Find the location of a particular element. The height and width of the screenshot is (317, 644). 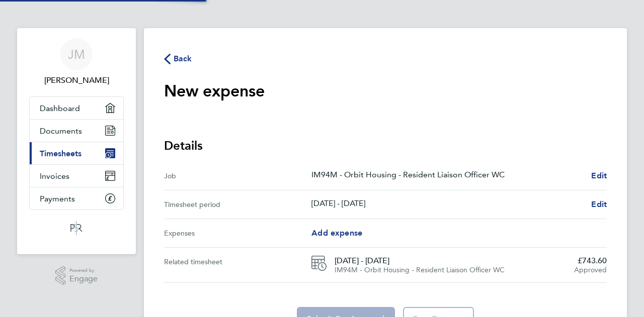

a: Go to home page is located at coordinates (76, 228).